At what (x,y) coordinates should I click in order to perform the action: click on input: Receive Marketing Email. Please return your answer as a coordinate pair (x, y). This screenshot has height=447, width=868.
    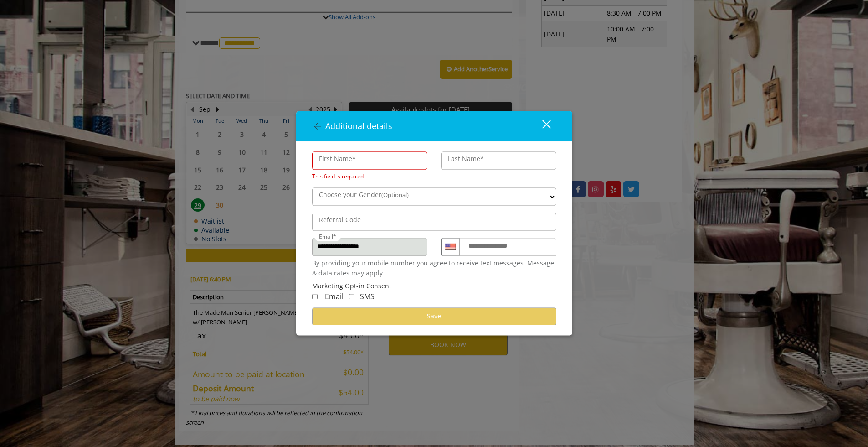
    Looking at the image, I should click on (315, 296).